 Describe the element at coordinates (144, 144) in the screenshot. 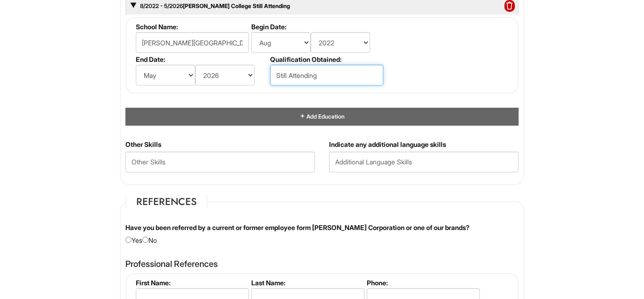

I see `label: Other Skills` at that location.